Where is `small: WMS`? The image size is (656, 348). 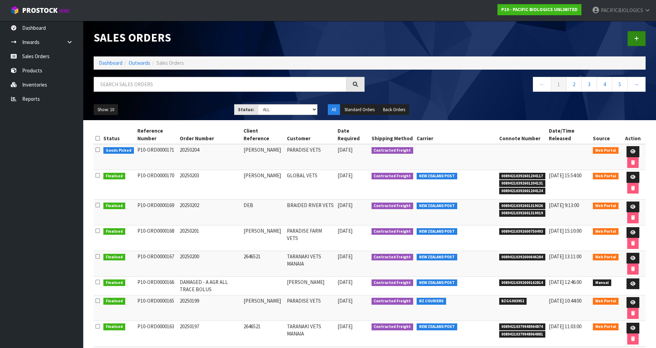 small: WMS is located at coordinates (64, 11).